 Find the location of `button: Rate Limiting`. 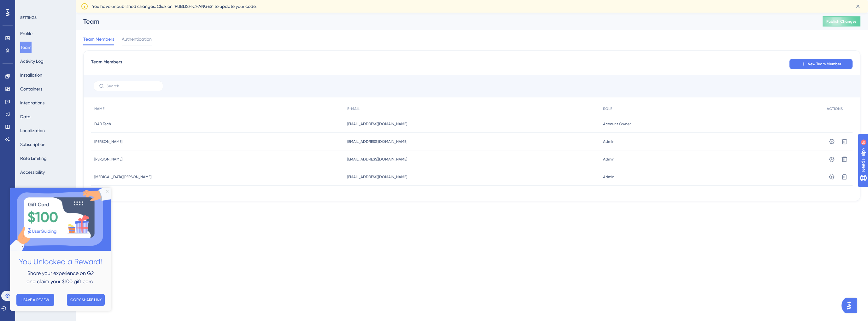

button: Rate Limiting is located at coordinates (34, 158).